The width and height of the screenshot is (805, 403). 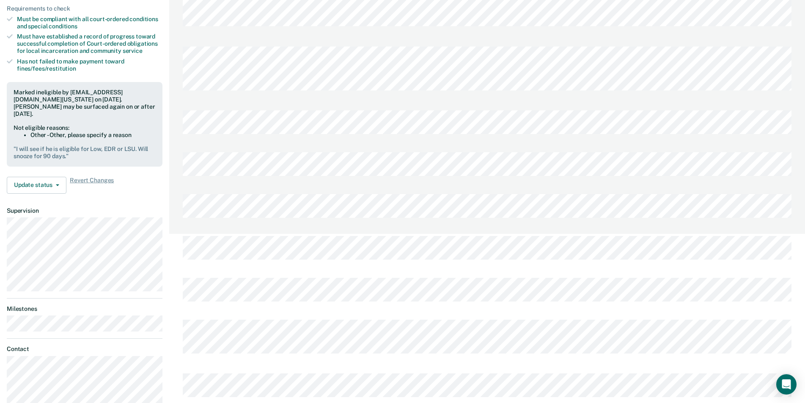 What do you see at coordinates (85, 211) in the screenshot?
I see `dt: Supervision` at bounding box center [85, 211].